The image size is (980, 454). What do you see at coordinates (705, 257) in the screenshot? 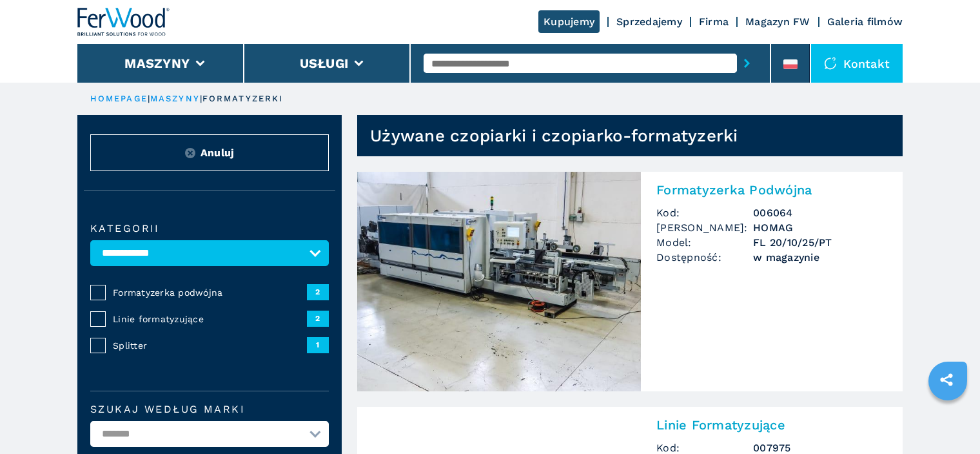
I see `span: Dostępność:` at bounding box center [705, 257].